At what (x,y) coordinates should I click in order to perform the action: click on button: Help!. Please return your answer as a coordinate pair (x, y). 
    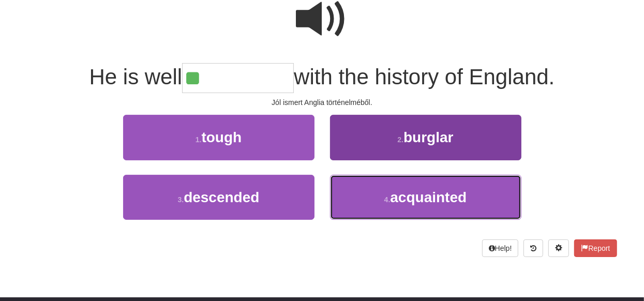
    Looking at the image, I should click on (501, 248).